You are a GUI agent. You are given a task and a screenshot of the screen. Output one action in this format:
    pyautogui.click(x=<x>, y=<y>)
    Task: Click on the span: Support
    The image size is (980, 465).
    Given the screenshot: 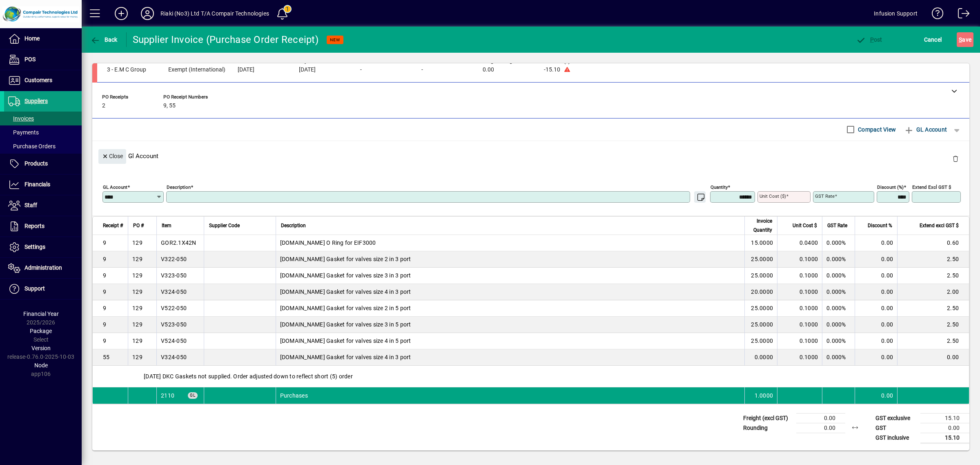 What is the action you would take?
    pyautogui.click(x=35, y=288)
    